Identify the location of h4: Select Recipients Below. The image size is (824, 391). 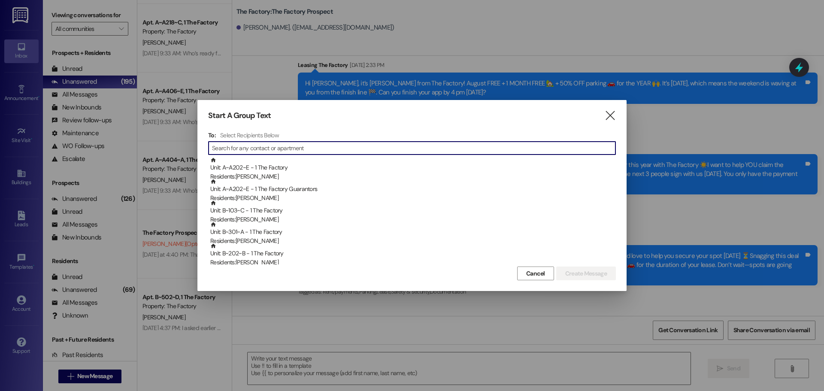
(249, 135).